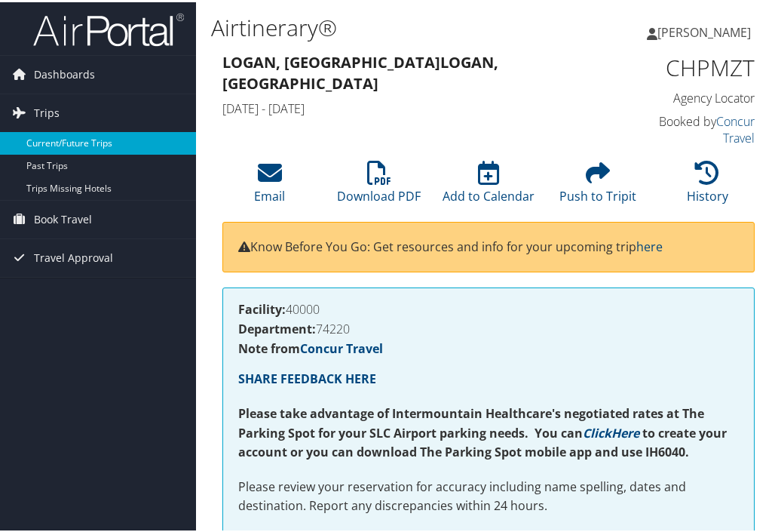 The height and width of the screenshot is (532, 775). Describe the element at coordinates (489, 494) in the screenshot. I see `p: Please review your reservation for accuracy including name spelling, dates and destination. Repor...` at that location.